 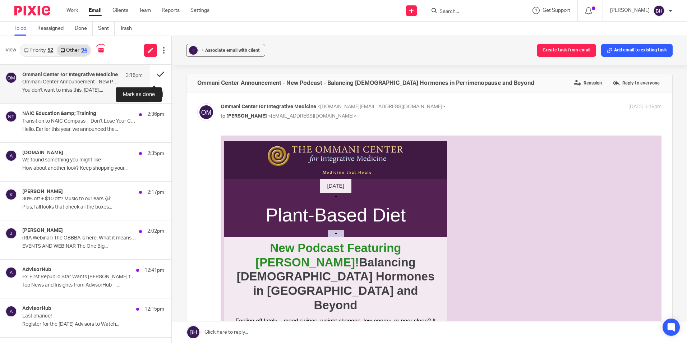 What do you see at coordinates (32, 10) in the screenshot?
I see `img: Pixie` at bounding box center [32, 10].